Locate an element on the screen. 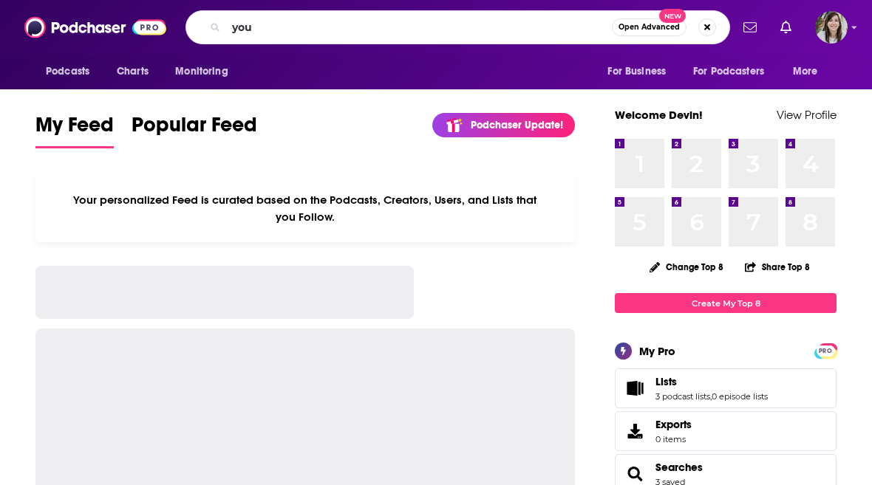 Image resolution: width=872 pixels, height=485 pixels. button: Open AdvancedNew is located at coordinates (649, 27).